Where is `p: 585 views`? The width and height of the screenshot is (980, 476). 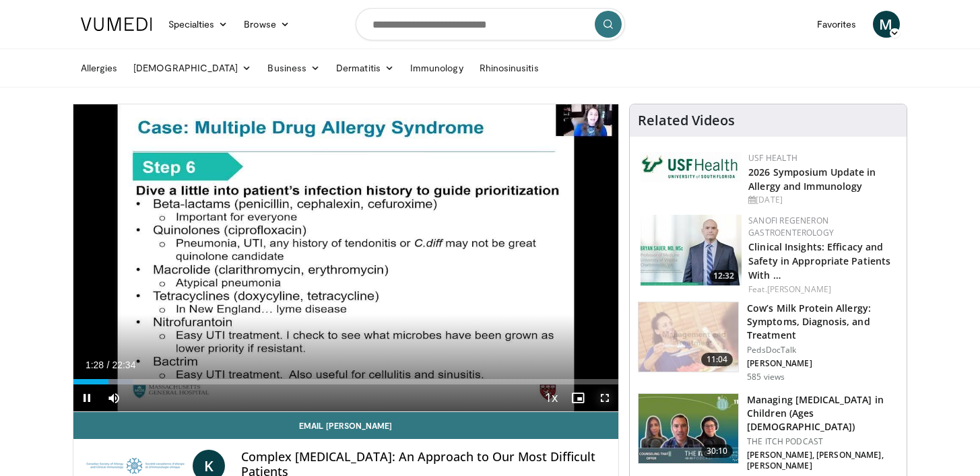 p: 585 views is located at coordinates (766, 378).